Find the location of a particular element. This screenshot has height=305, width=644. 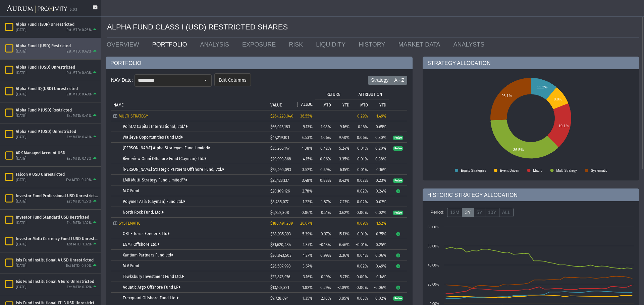

span: $29,999,868 is located at coordinates (281, 159).